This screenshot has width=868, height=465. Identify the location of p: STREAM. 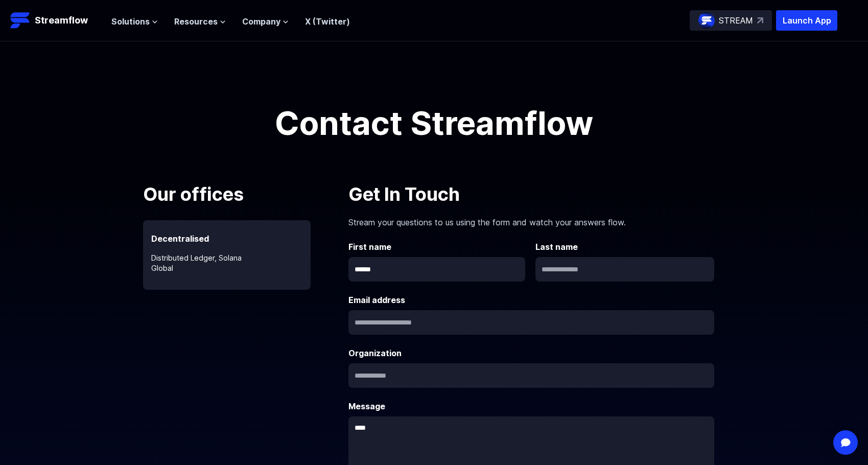
(736, 20).